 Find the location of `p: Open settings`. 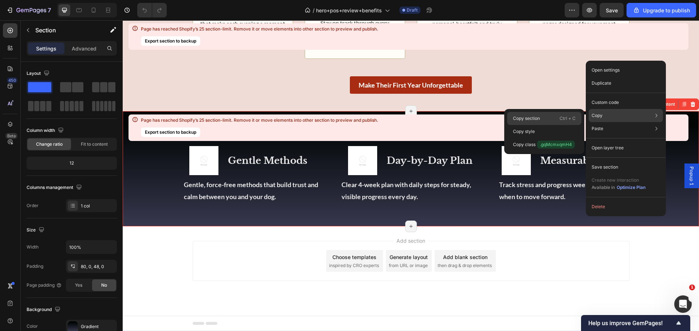

p: Open settings is located at coordinates (605, 70).